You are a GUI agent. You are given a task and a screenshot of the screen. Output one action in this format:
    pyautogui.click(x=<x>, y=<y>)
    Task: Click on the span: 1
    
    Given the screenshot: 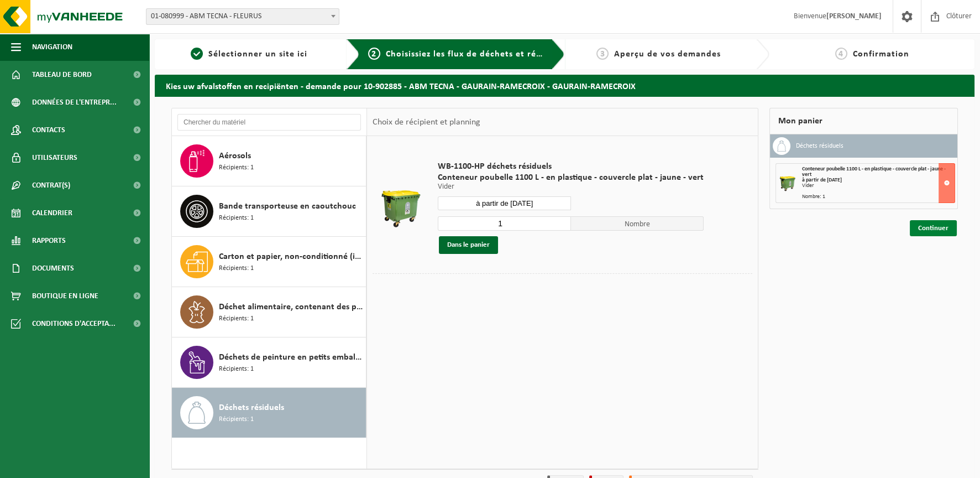 What is the action you would take?
    pyautogui.click(x=197, y=54)
    